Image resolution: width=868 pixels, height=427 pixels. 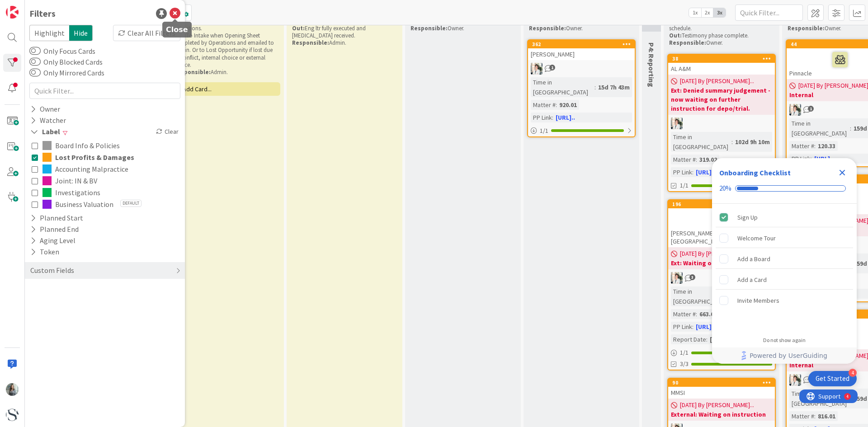 I want to click on div: MMSI, so click(x=722, y=393).